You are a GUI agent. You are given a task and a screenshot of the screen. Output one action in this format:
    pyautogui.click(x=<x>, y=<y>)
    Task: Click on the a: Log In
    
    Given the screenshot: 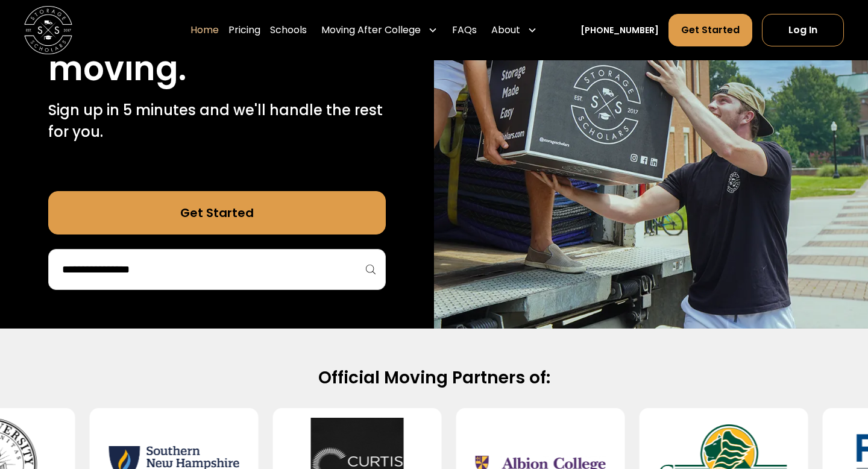 What is the action you would take?
    pyautogui.click(x=803, y=30)
    